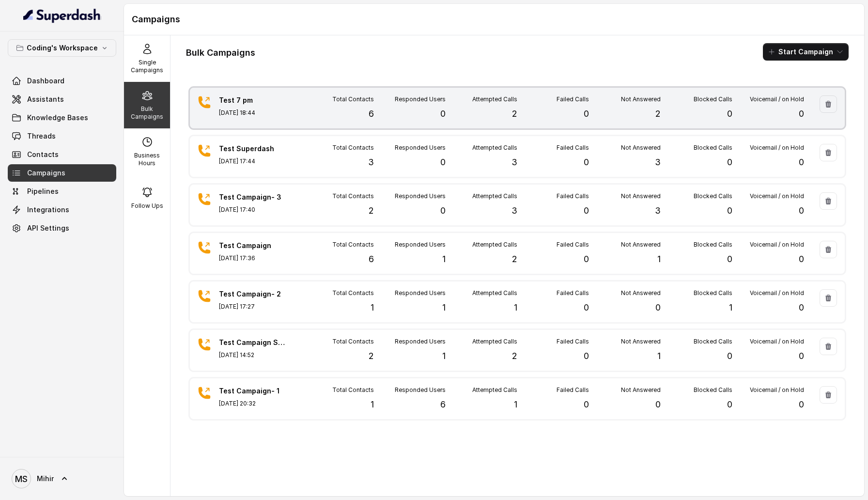 This screenshot has width=868, height=500. I want to click on span: Dashboard, so click(46, 81).